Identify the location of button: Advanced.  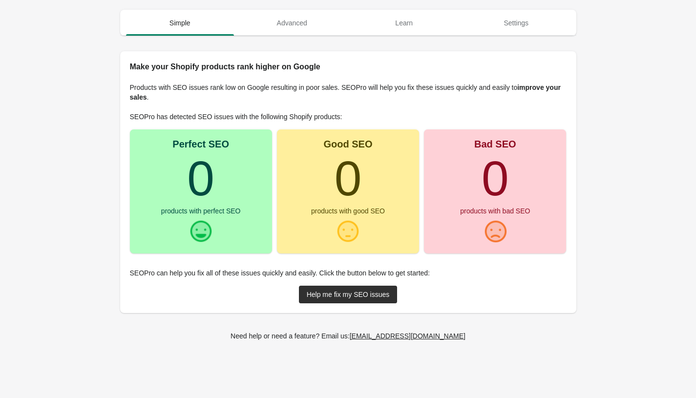
(292, 23).